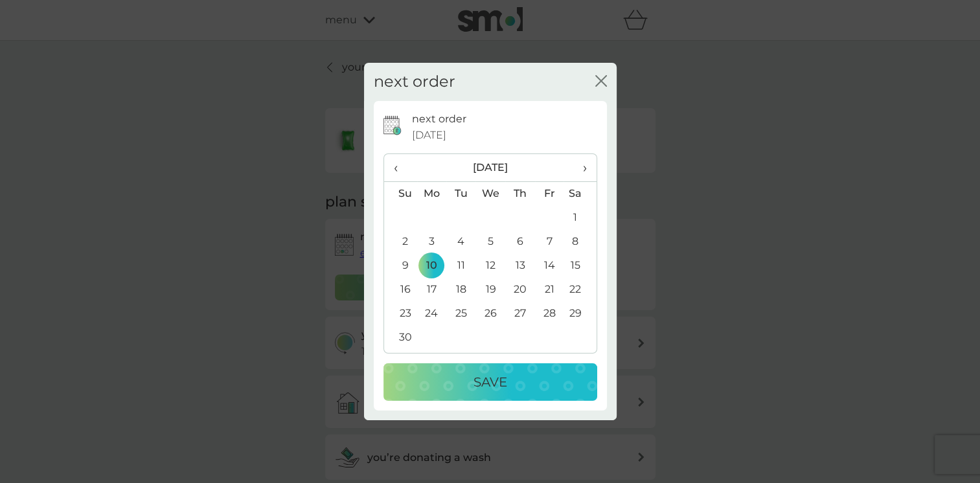 The image size is (980, 483). What do you see at coordinates (580, 289) in the screenshot?
I see `td: 22` at bounding box center [580, 289].